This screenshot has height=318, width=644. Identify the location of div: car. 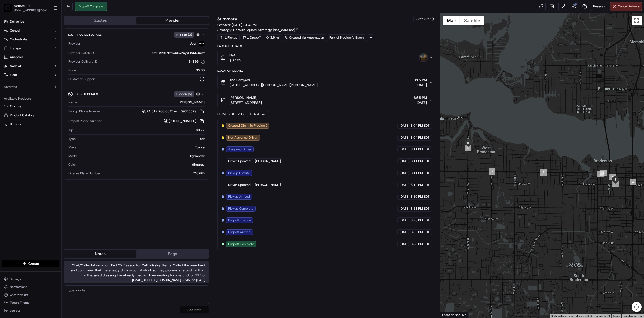
(141, 139).